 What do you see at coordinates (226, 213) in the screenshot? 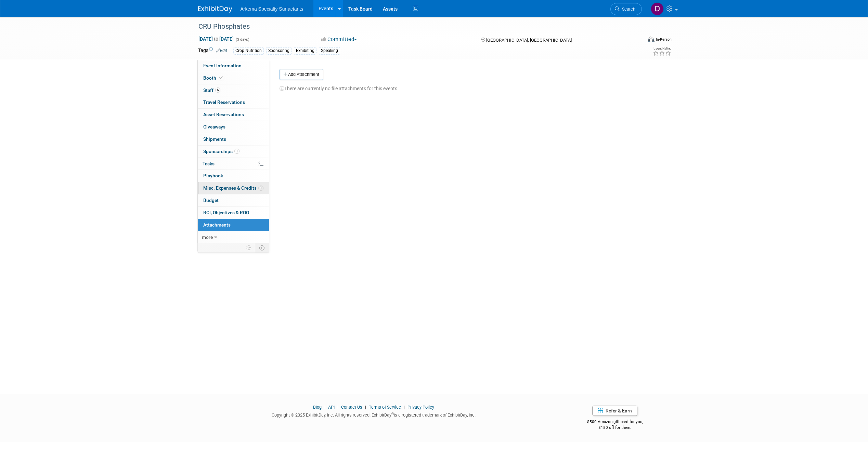
I see `span: ROI, Objectives & ROO` at bounding box center [226, 213].